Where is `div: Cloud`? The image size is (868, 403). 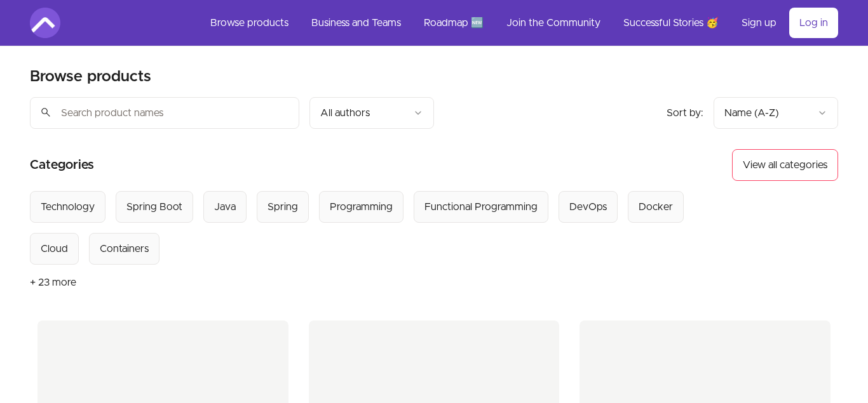
div: Cloud is located at coordinates (54, 249).